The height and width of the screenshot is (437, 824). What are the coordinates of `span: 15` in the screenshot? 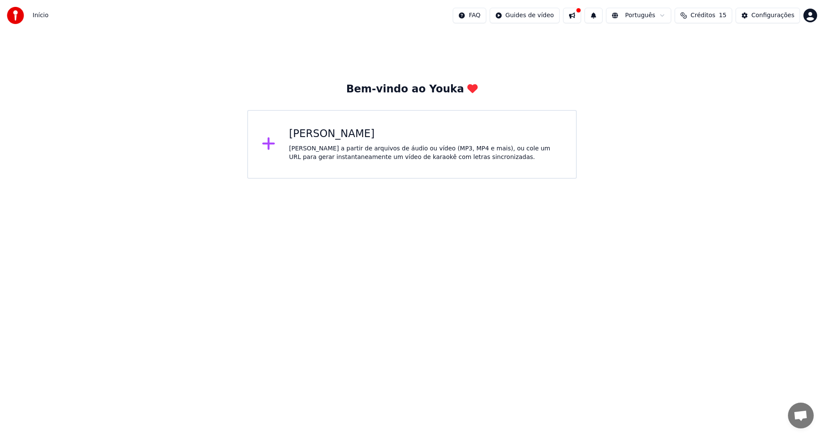 It's located at (723, 15).